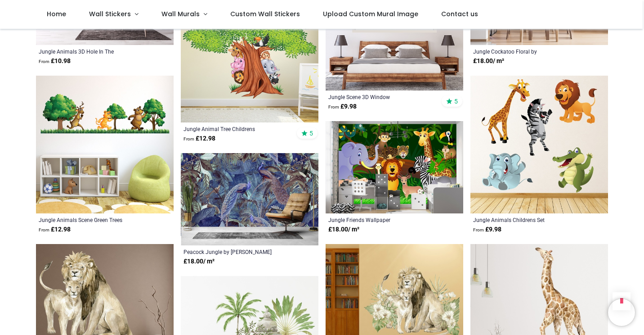 Image resolution: width=644 pixels, height=335 pixels. Describe the element at coordinates (91, 51) in the screenshot. I see `a: Jungle Animals 3D Hole In The` at that location.